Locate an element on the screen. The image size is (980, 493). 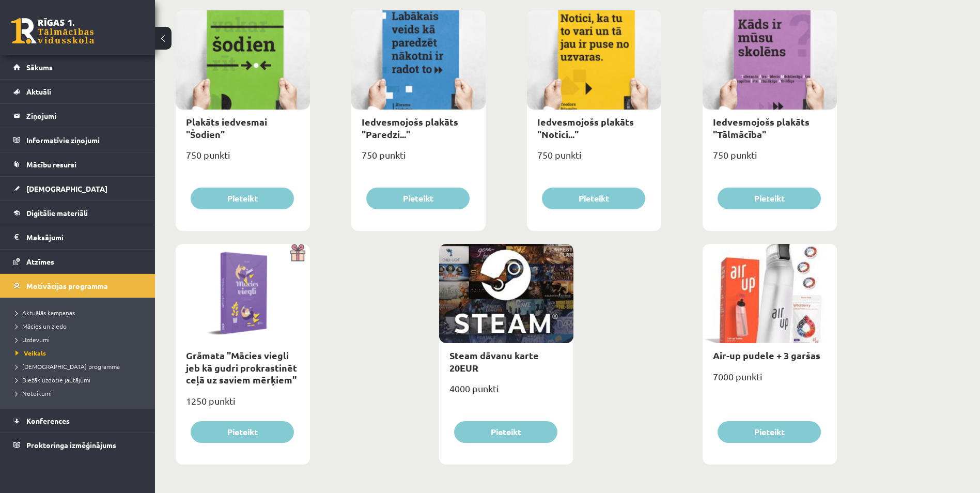
a: Motivācijas programma is located at coordinates (78, 286).